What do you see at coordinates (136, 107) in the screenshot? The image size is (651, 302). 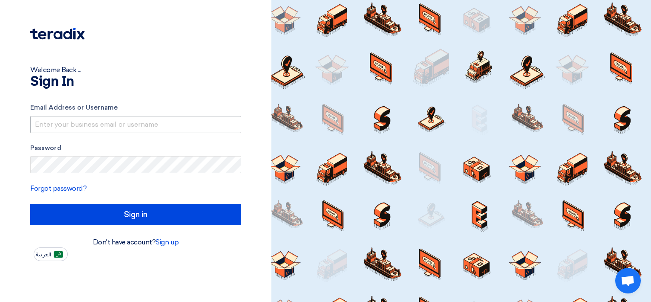 I see `label: Email Address or Username` at bounding box center [136, 107].